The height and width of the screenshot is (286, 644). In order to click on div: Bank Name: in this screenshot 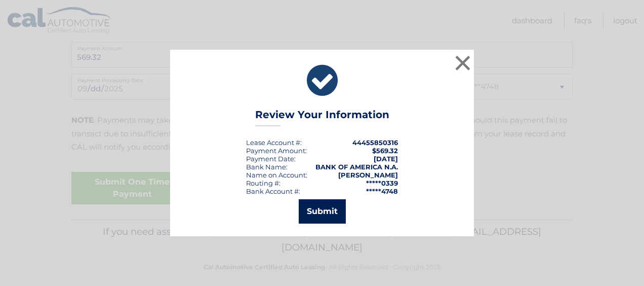, I will do `click(267, 167)`.